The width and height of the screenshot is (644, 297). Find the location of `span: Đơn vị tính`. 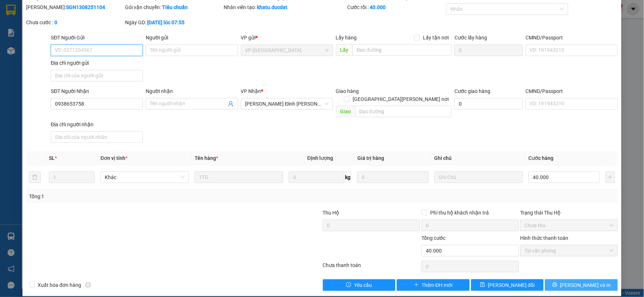

span: Đơn vị tính is located at coordinates (114, 158).